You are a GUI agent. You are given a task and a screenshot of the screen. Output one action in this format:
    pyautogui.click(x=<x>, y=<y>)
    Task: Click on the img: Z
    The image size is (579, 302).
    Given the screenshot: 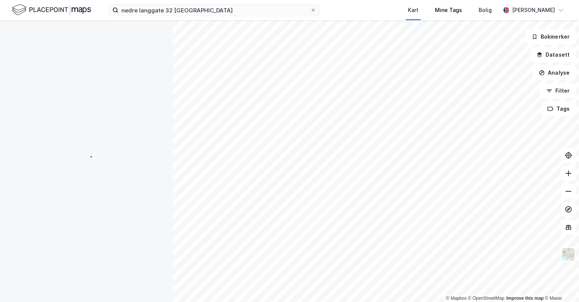 What is the action you would take?
    pyautogui.click(x=568, y=255)
    